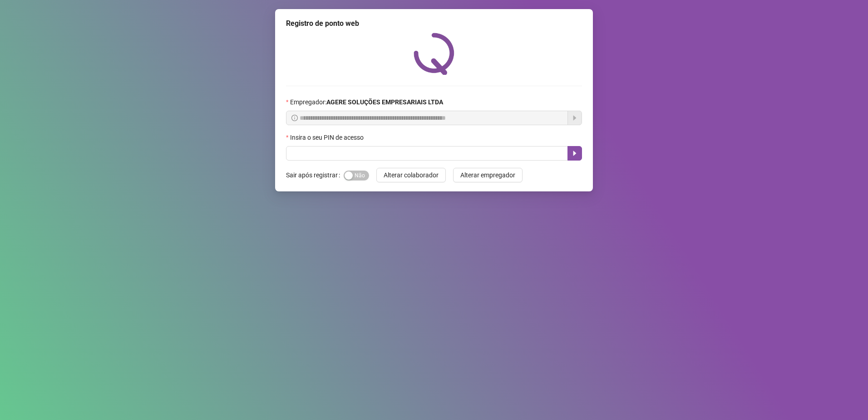 The image size is (868, 420). What do you see at coordinates (366, 102) in the screenshot?
I see `span: Empregador :` at bounding box center [366, 102].